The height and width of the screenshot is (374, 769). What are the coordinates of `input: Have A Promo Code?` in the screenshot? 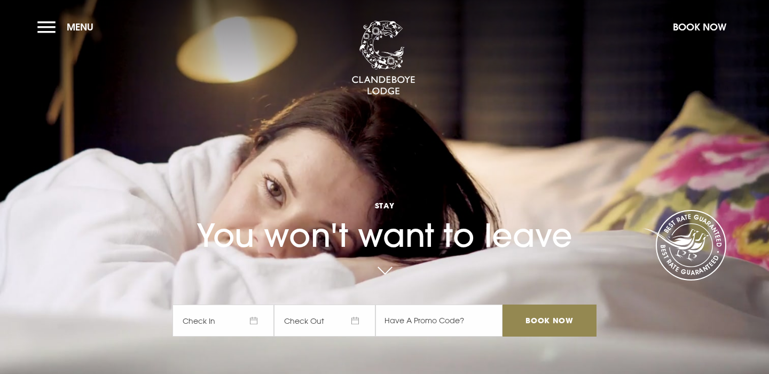 It's located at (439, 321).